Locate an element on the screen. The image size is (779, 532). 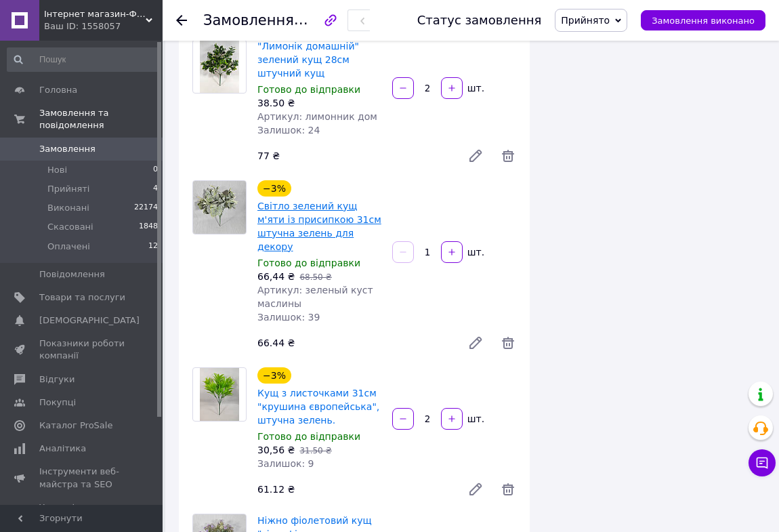
span: Залишок: 39 is located at coordinates (289, 317).